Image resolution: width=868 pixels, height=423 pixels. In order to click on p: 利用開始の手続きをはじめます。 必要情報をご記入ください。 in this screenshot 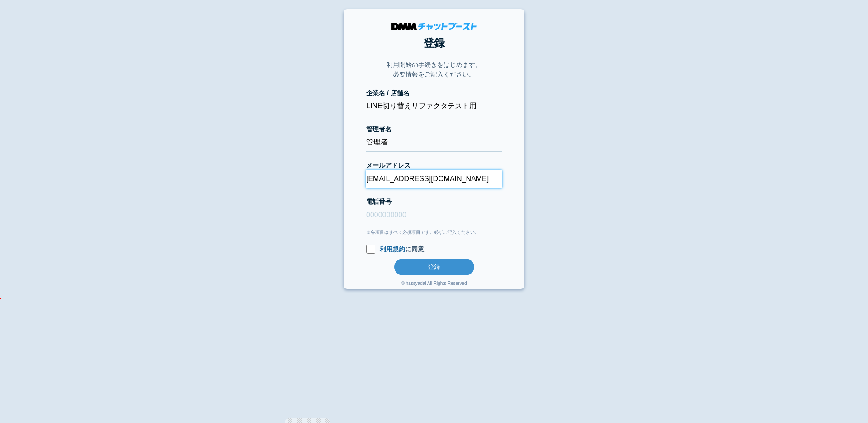, I will do `click(434, 70)`.